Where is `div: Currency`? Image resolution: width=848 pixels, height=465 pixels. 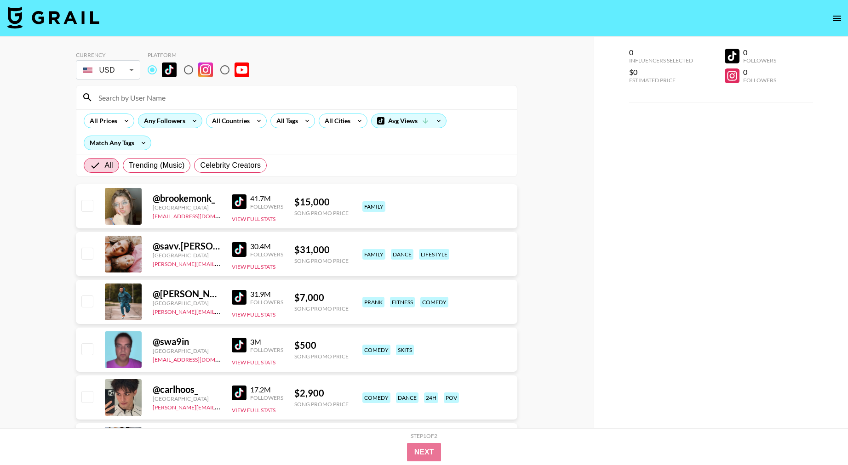
div: Currency is located at coordinates (108, 55).